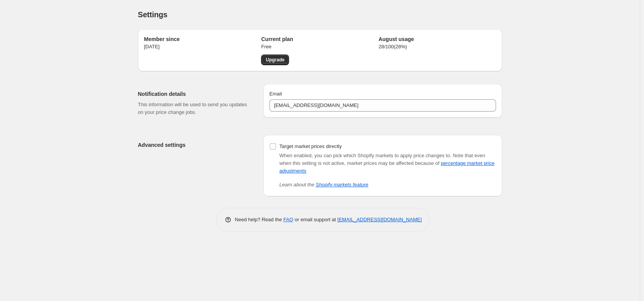  What do you see at coordinates (289, 219) in the screenshot?
I see `a: FAQ` at bounding box center [289, 219].